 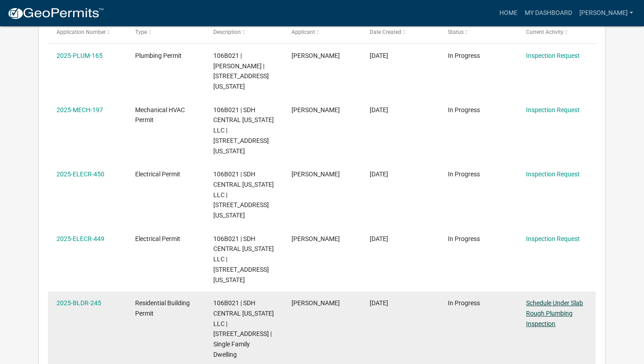 I want to click on datatable-header-cell: Application Number, so click(x=86, y=32).